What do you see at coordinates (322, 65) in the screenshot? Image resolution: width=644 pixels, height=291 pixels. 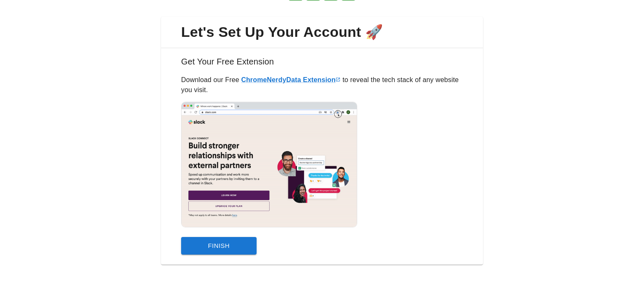 I see `h6: Get Your Free Extension` at bounding box center [322, 65].